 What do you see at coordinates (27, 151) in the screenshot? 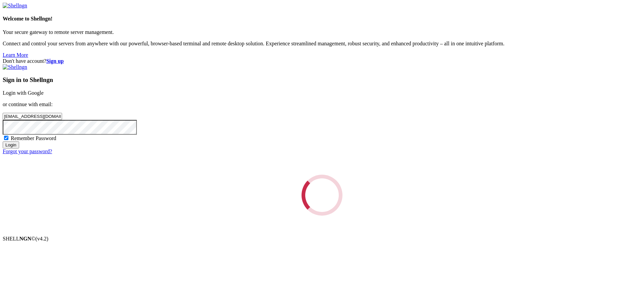
I see `a: Forgot your password?` at bounding box center [27, 151].